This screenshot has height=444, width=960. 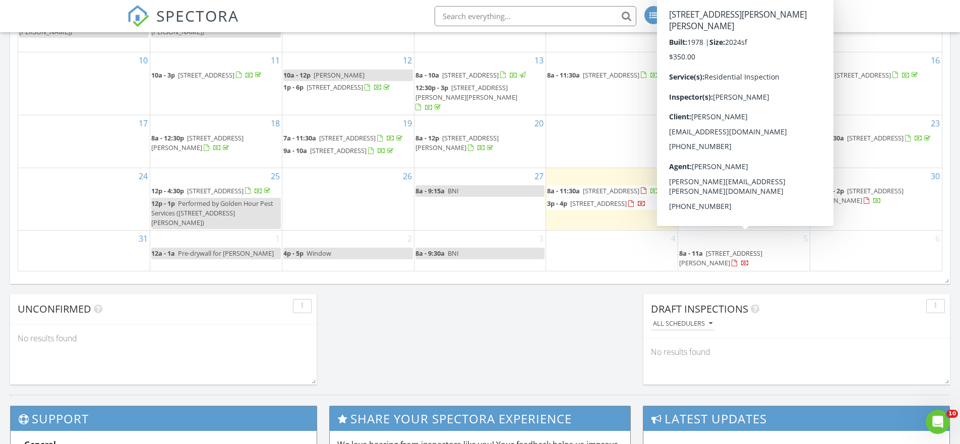 I want to click on td: Go to September 4, 2025, so click(x=612, y=251).